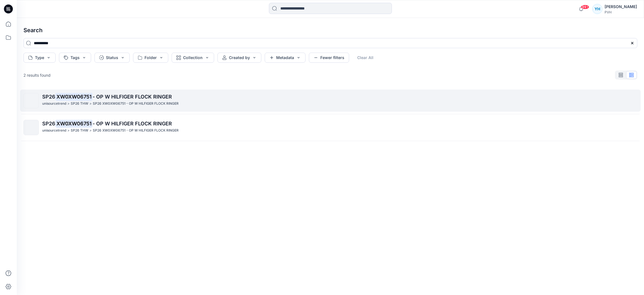  Describe the element at coordinates (39, 57) in the screenshot. I see `button: Type` at that location.